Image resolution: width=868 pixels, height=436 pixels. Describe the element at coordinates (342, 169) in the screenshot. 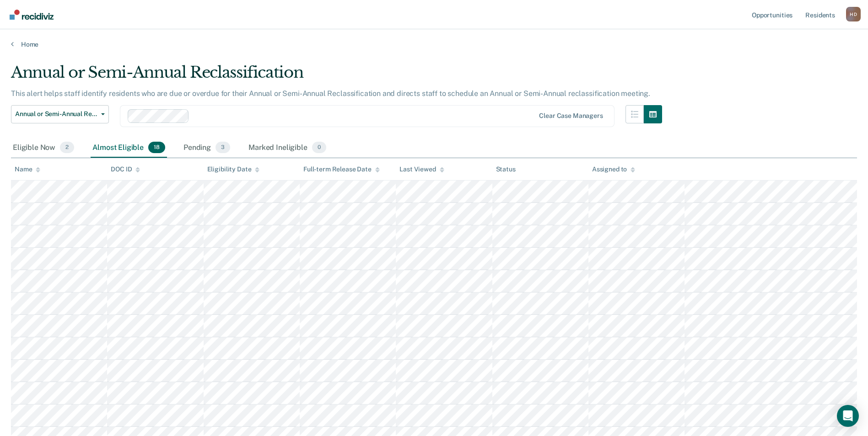

I see `div: Full-term Release Date` at that location.